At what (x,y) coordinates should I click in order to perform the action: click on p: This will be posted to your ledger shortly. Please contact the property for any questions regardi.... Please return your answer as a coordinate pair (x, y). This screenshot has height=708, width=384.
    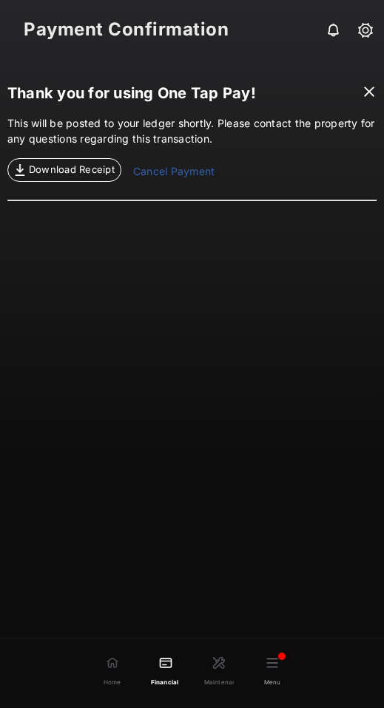
    Looking at the image, I should click on (192, 149).